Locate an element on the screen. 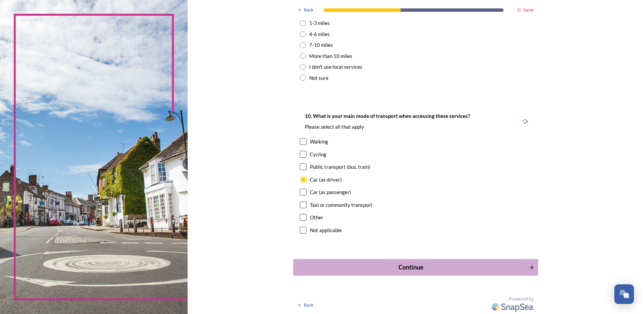 This screenshot has width=644, height=314. p: Please select all that apply is located at coordinates (387, 127).